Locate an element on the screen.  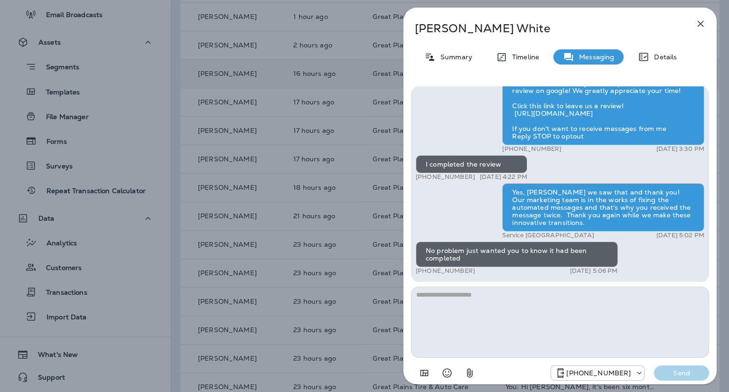
p: Timeline is located at coordinates (523, 57).